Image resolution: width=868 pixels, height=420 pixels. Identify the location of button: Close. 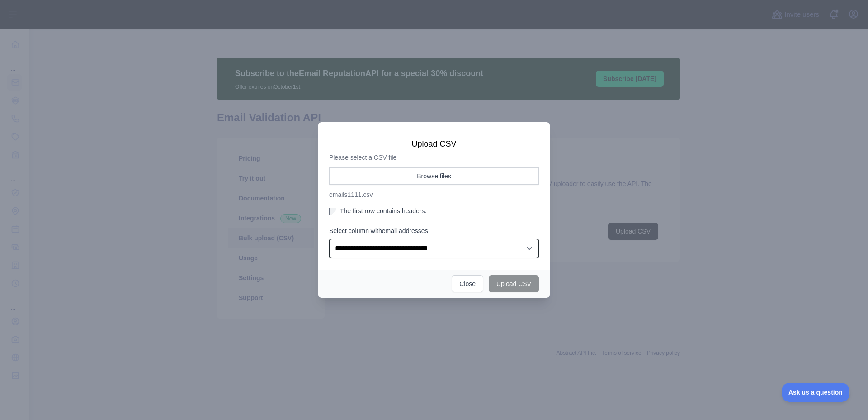
(468, 283).